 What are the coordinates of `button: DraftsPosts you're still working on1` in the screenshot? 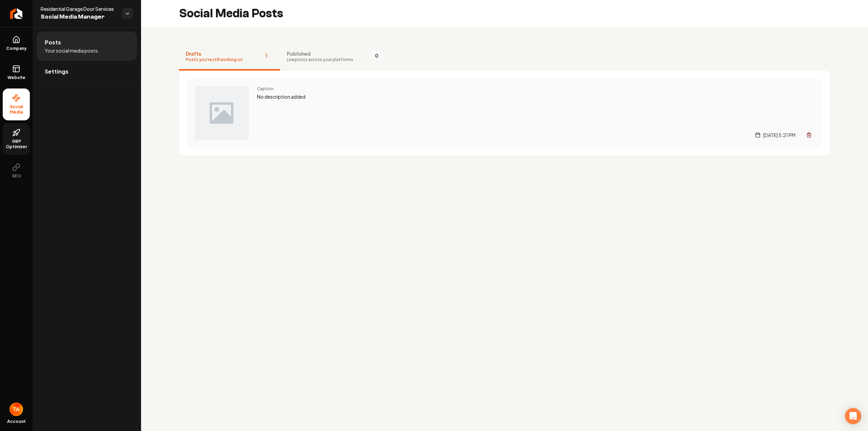 It's located at (229, 57).